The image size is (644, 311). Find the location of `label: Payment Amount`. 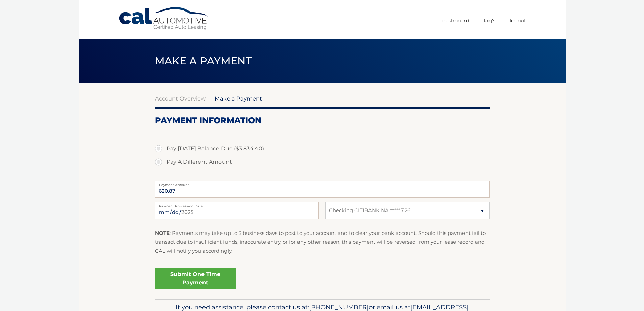

label: Payment Amount is located at coordinates (322, 183).